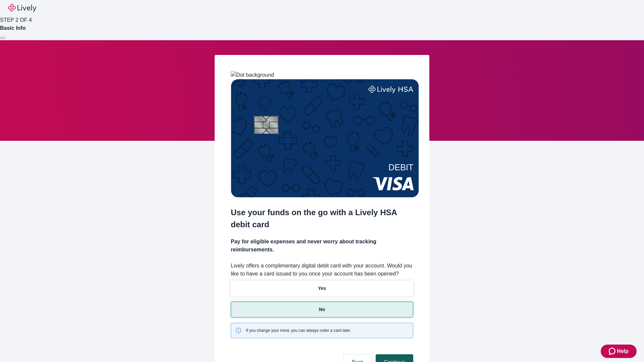 The width and height of the screenshot is (644, 362). What do you see at coordinates (22, 8) in the screenshot?
I see `img: Lively` at bounding box center [22, 8].